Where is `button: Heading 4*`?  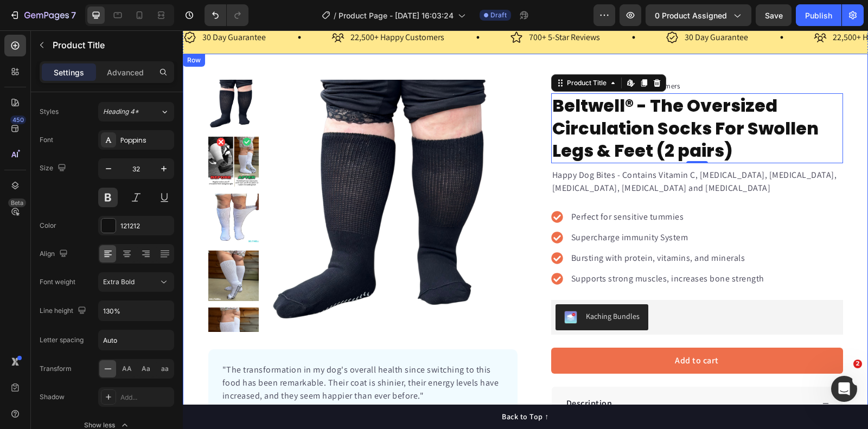 button: Heading 4* is located at coordinates (136, 112).